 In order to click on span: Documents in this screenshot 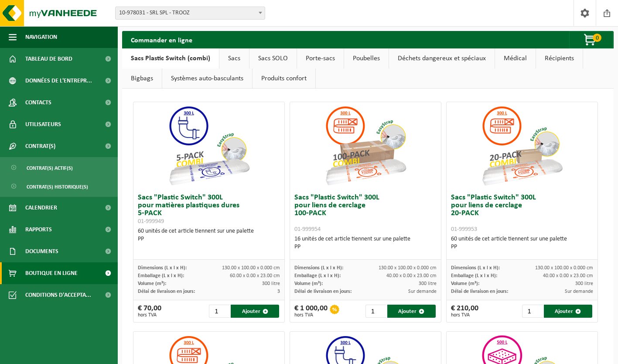, I will do `click(42, 251)`.